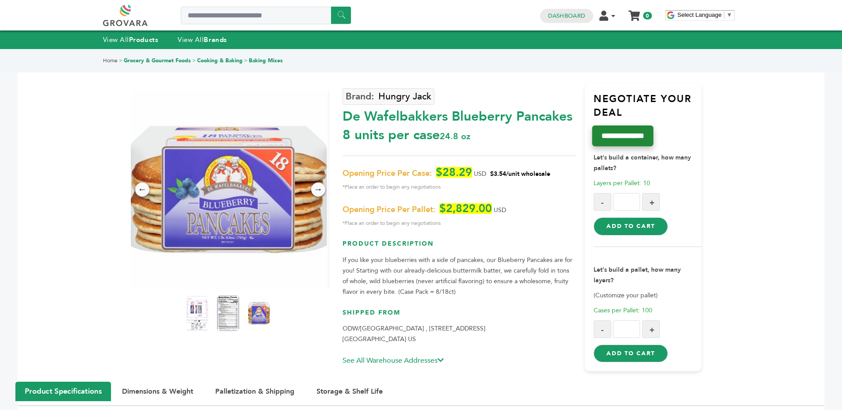 This screenshot has height=410, width=842. What do you see at coordinates (389, 210) in the screenshot?
I see `span: Opening Price Per Pallet:` at bounding box center [389, 210].